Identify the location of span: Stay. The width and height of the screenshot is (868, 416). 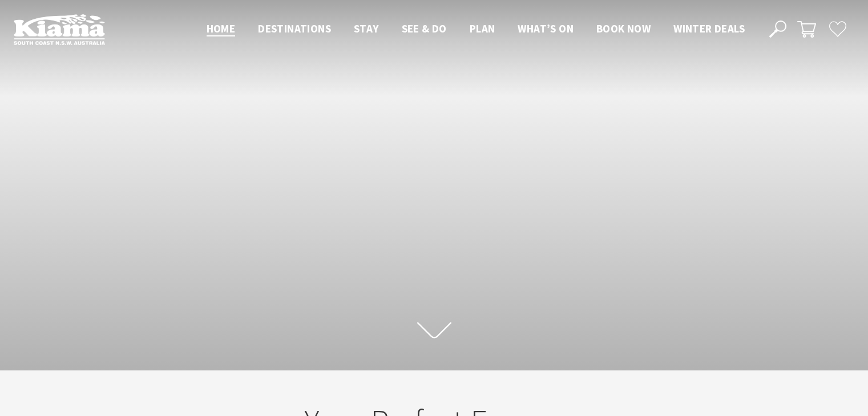
(367, 28).